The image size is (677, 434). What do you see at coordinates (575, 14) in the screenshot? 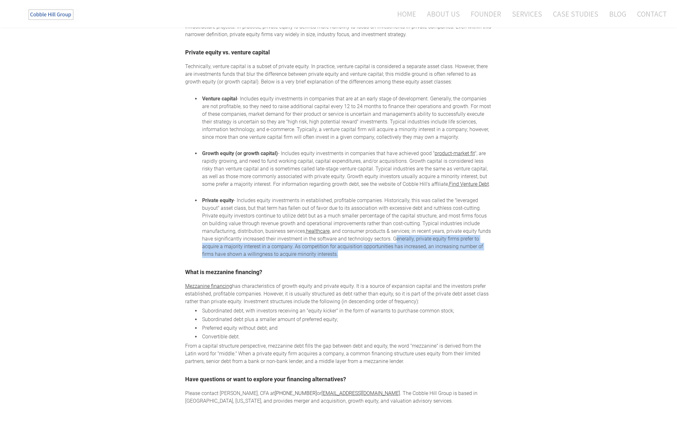
I see `a: Case Studies` at bounding box center [575, 14].